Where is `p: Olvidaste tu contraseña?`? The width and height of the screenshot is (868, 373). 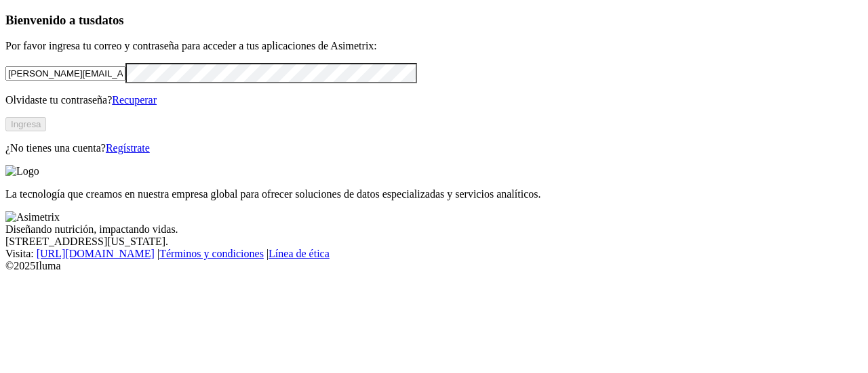
p: Olvidaste tu contraseña? is located at coordinates (434, 100).